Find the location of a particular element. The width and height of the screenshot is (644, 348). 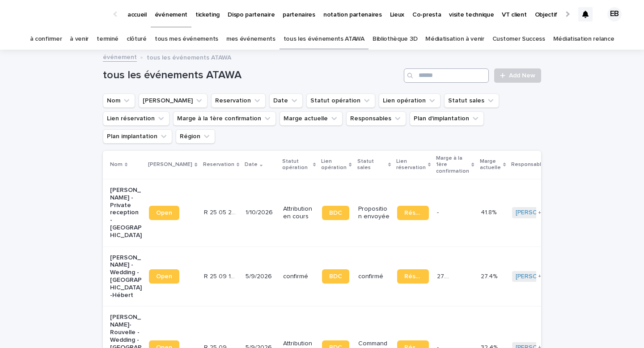

a: tous mes événements is located at coordinates (187, 39).